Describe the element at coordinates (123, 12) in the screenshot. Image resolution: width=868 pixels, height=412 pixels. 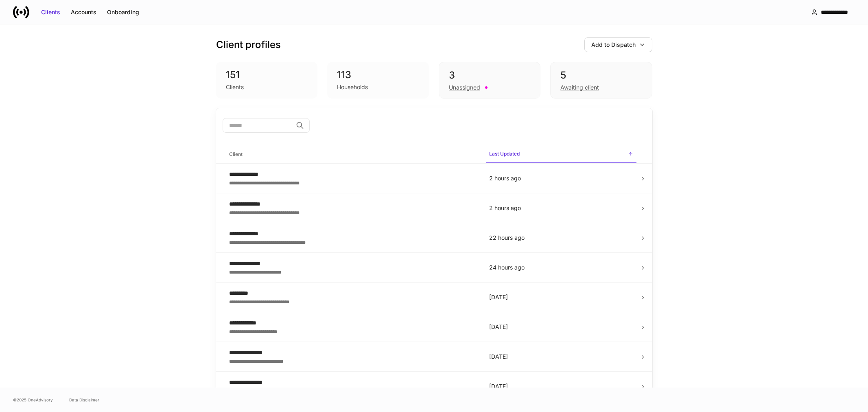
I see `div: Onboarding` at that location.